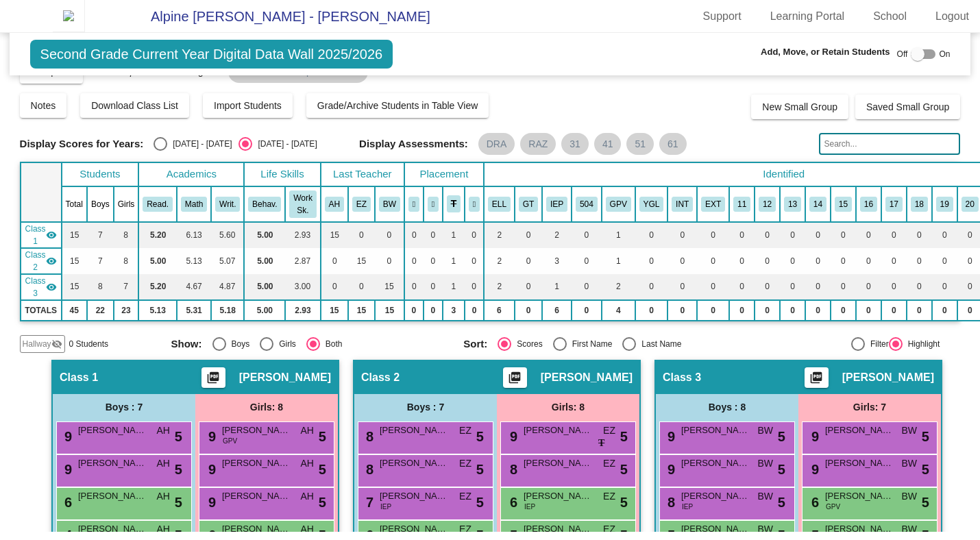 The width and height of the screenshot is (980, 540). I want to click on th: 17, so click(893, 204).